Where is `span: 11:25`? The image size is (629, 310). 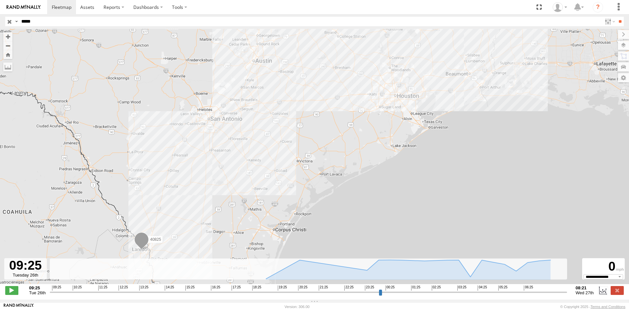 span: 11:25 is located at coordinates (103, 288).